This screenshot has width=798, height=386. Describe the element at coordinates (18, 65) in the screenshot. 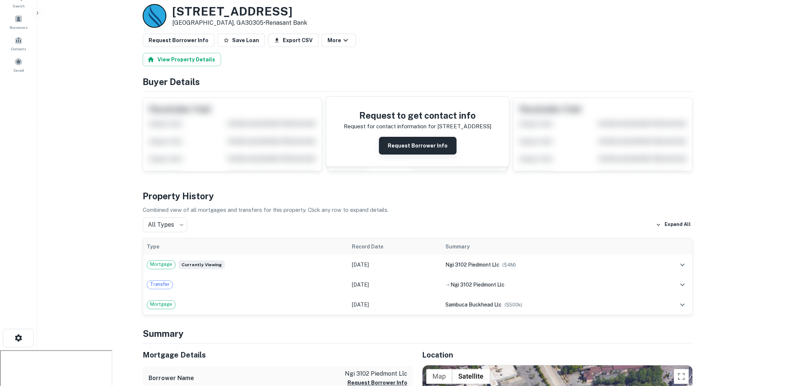

I see `a: Saved` at that location.